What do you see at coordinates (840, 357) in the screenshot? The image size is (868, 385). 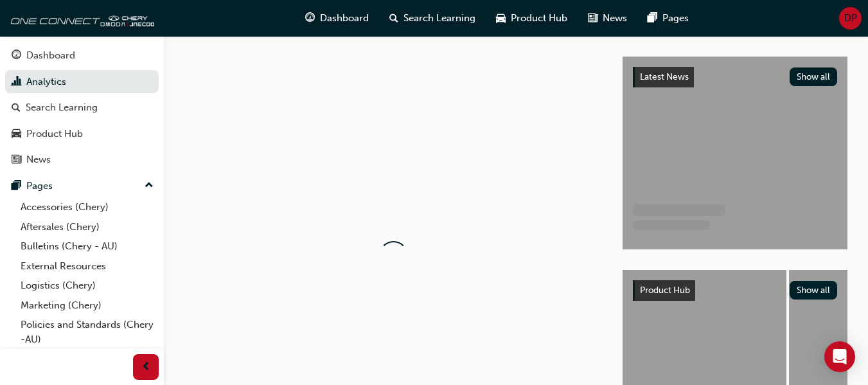 I see `div: Open Intercom Messenger` at bounding box center [840, 357].